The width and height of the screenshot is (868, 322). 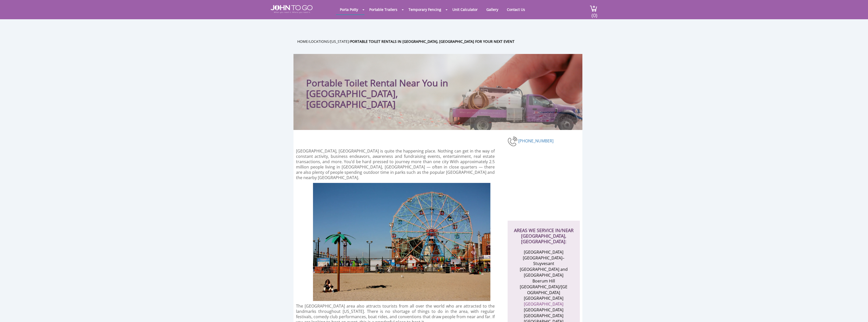 I want to click on img: Truck, so click(x=511, y=106).